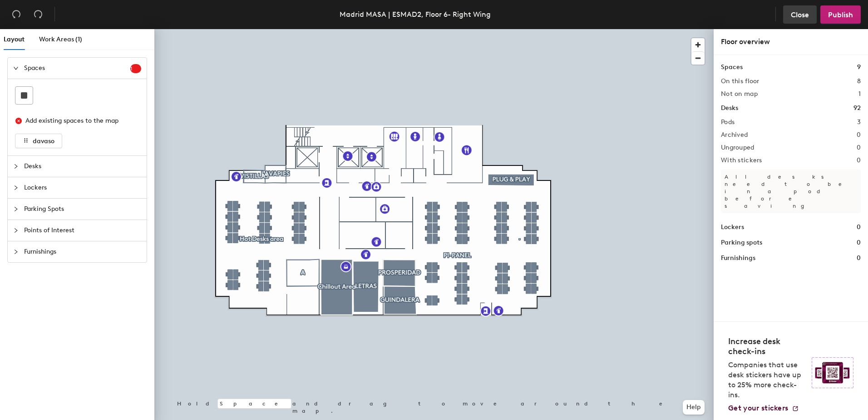 This screenshot has height=420, width=868. Describe the element at coordinates (693, 407) in the screenshot. I see `button: Help` at that location.